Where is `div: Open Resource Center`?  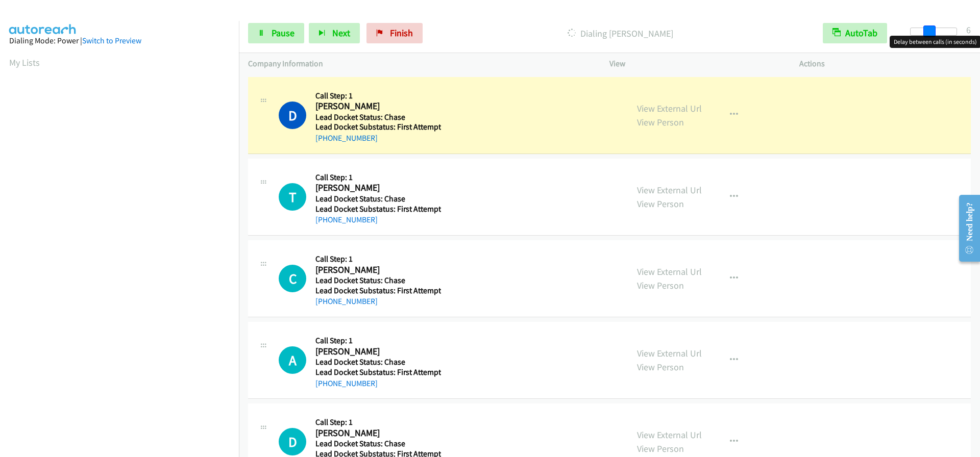 div: Open Resource Center is located at coordinates (19, 40).